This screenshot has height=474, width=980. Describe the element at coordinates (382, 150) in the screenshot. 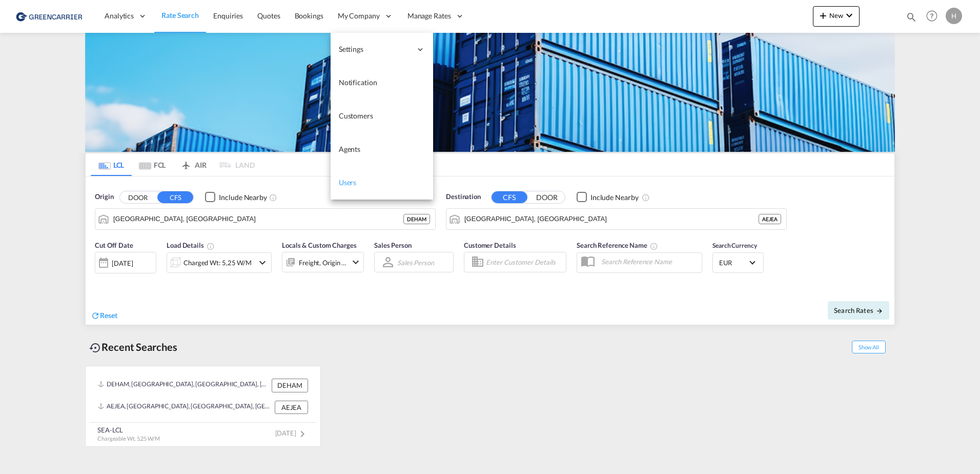

I see `a: Agents` at that location.